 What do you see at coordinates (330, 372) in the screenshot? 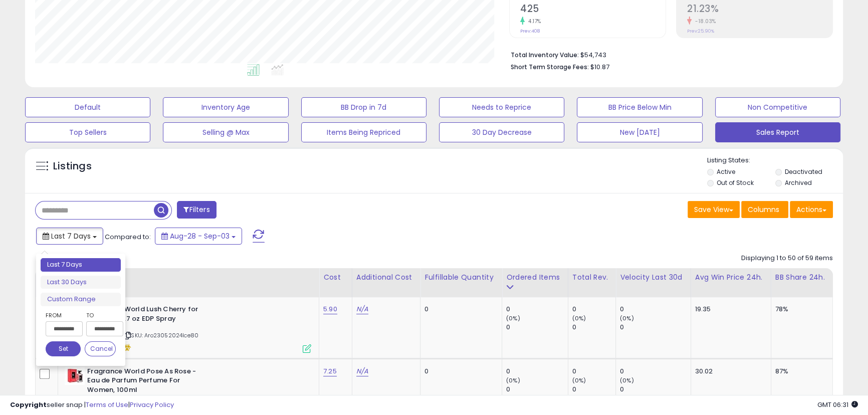
I see `a: 7.25` at bounding box center [330, 372].